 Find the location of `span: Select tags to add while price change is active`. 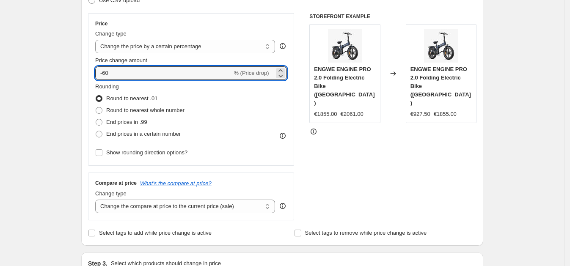

span: Select tags to add while price change is active is located at coordinates (155, 233).